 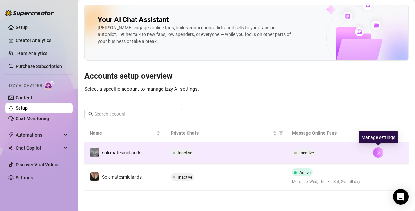 What do you see at coordinates (133, 20) in the screenshot?
I see `h2: Your AI Chat Assistant` at bounding box center [133, 20].